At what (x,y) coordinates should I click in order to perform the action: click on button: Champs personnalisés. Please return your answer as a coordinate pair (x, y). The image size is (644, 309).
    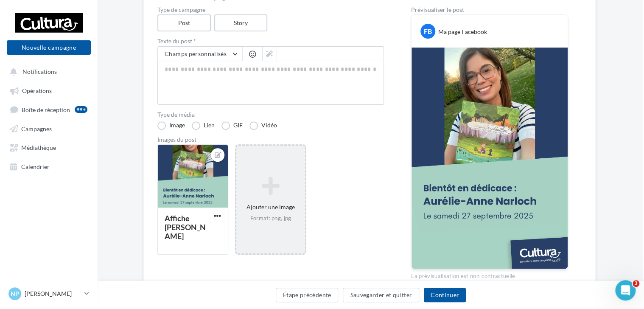
    Looking at the image, I should click on (200, 54).